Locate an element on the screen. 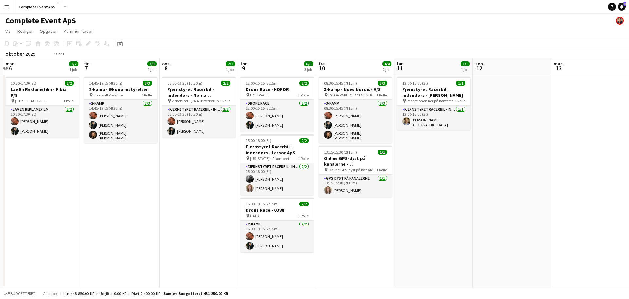 Image resolution: width=629 pixels, height=299 pixels. div: oktober 2025 is located at coordinates (20, 54).